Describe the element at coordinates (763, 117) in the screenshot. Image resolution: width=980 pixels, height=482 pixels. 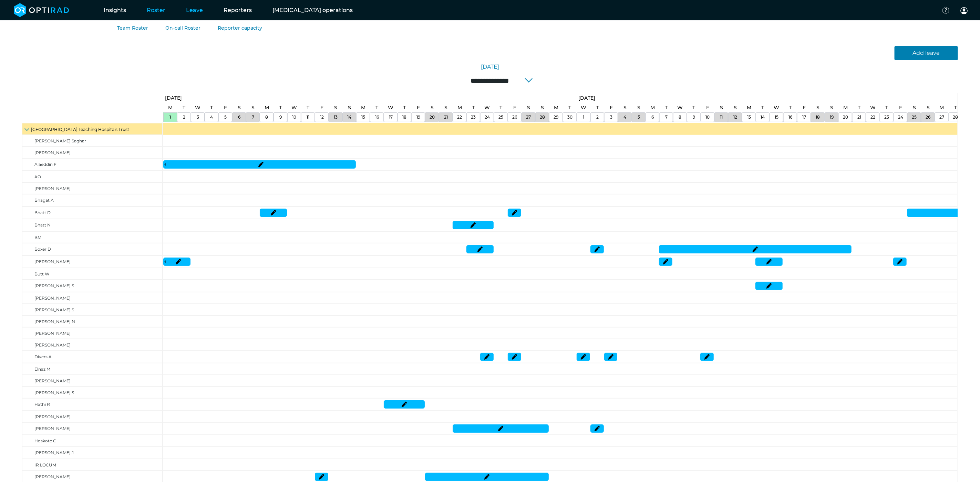
I see `a: October 14, 2025` at that location.